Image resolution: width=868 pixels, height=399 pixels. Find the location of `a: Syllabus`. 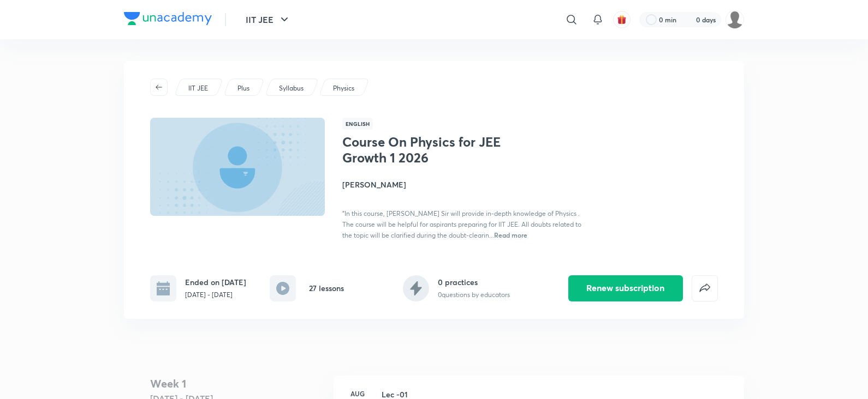

a: Syllabus is located at coordinates (291, 88).